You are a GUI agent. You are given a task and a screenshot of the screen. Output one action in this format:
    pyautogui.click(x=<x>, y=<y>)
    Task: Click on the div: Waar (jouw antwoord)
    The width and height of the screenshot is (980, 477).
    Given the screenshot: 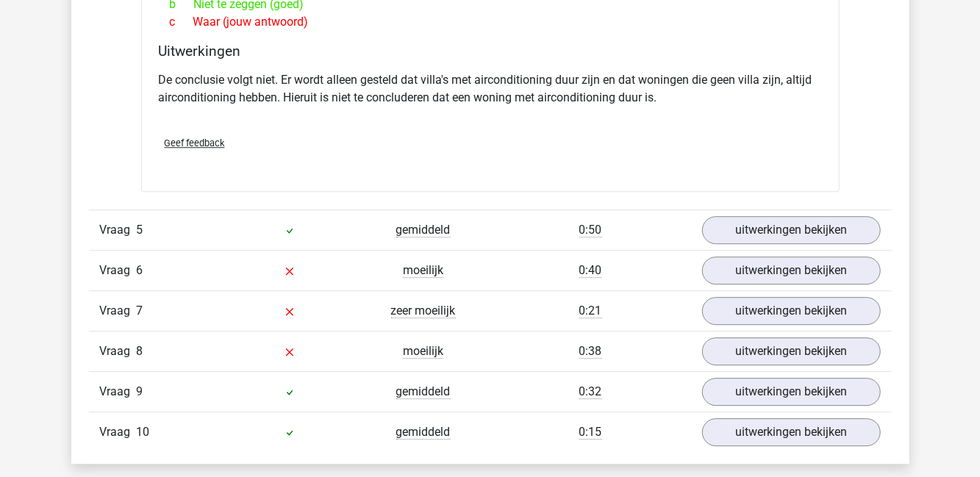 What is the action you would take?
    pyautogui.click(x=490, y=22)
    